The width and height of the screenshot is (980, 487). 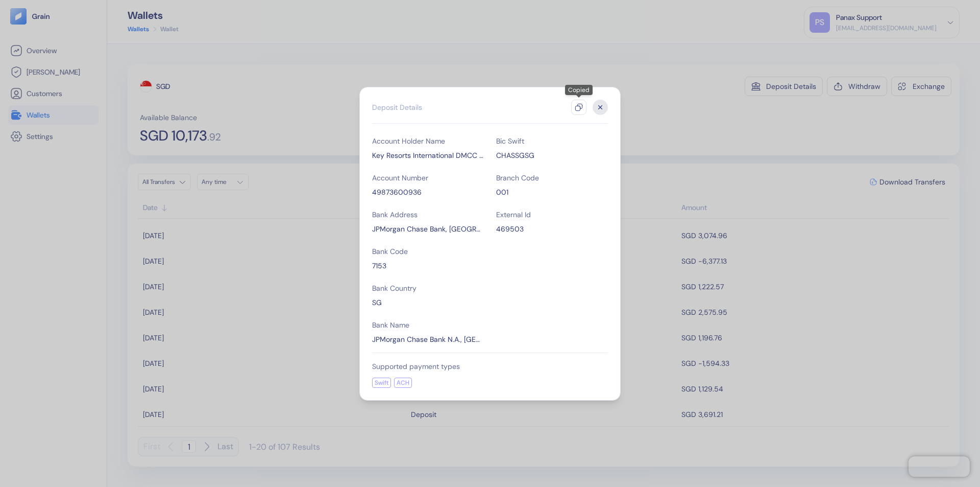 I want to click on div: ACH, so click(x=403, y=383).